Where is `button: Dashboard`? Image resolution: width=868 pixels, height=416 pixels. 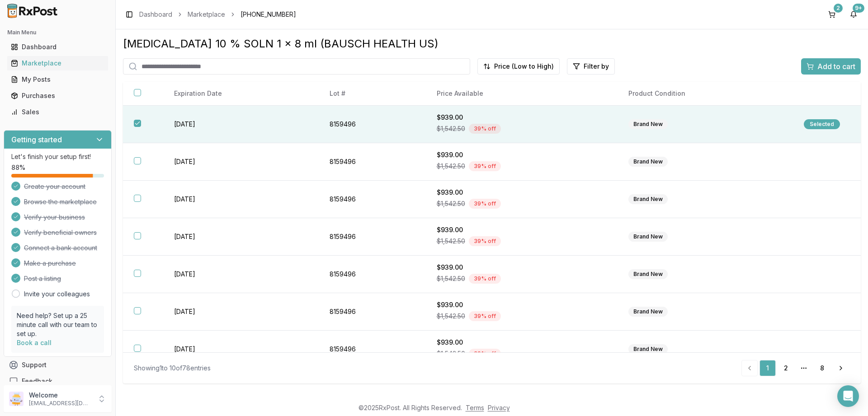 button: Dashboard is located at coordinates (57, 47).